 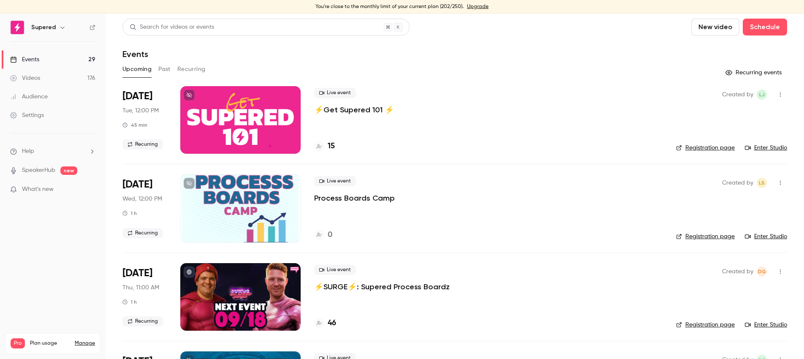 I want to click on a: Manage, so click(x=85, y=344).